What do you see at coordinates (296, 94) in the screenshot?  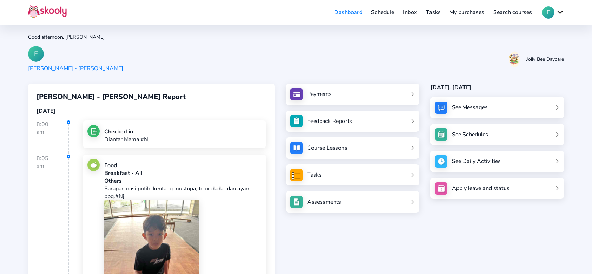 I see `img: payments.jpg` at bounding box center [296, 94].